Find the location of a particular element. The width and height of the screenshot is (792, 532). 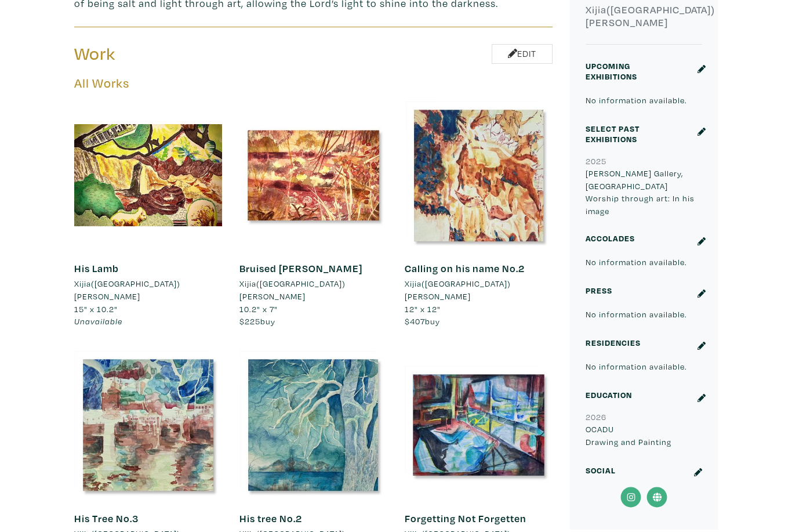

a: Forgetting Not Forgetten is located at coordinates (465, 518).